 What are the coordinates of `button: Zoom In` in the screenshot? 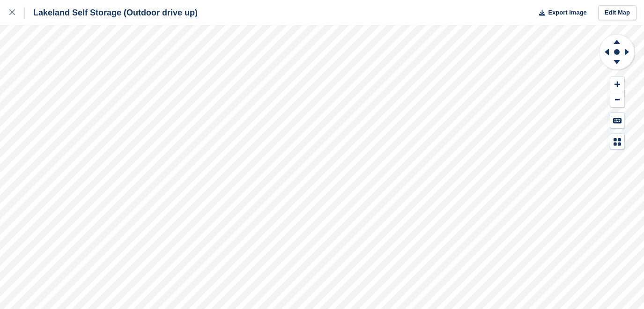 It's located at (617, 84).